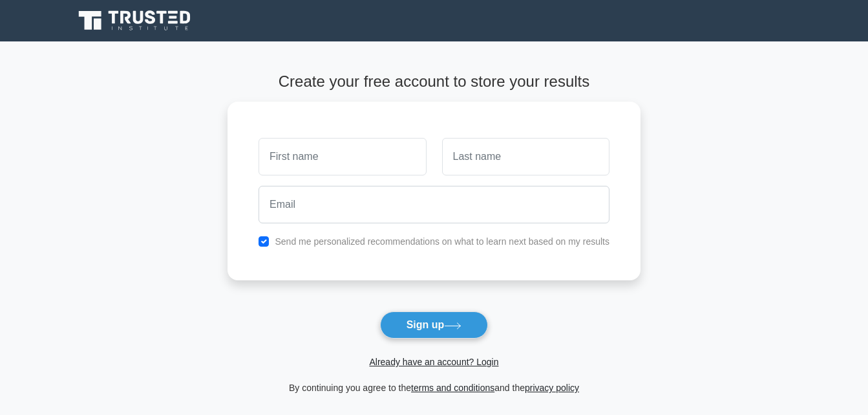 This screenshot has height=415, width=868. Describe the element at coordinates (552, 387) in the screenshot. I see `a: privacy policy` at that location.